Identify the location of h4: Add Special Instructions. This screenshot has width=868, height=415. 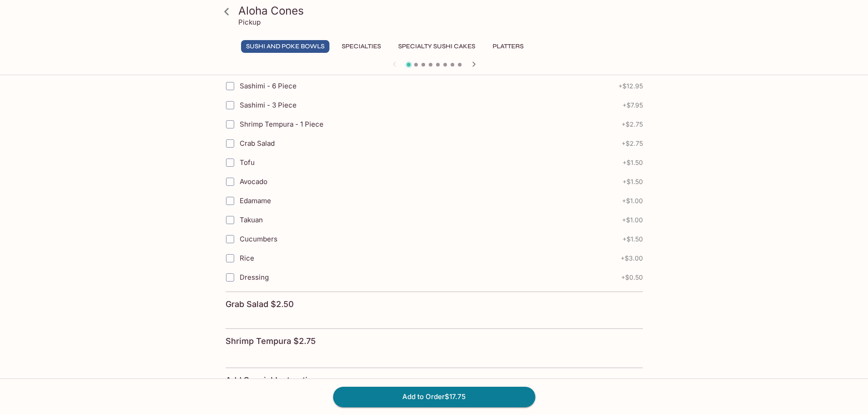
(434, 380).